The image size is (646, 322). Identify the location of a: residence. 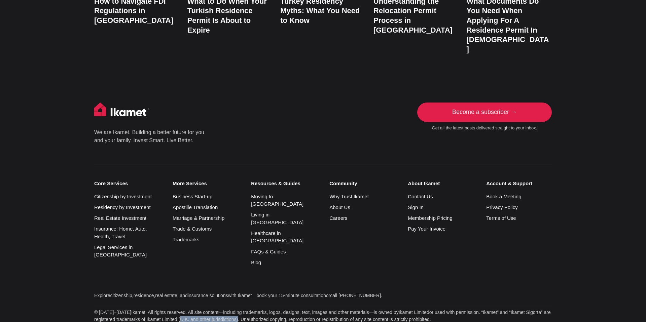
(144, 296).